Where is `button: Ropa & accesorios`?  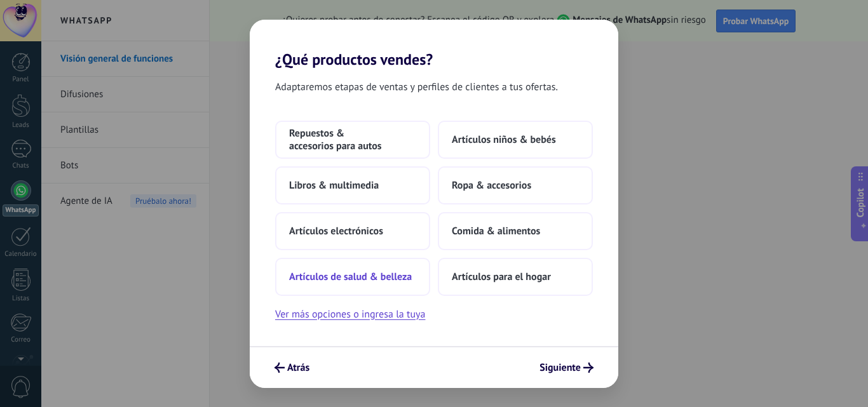 button: Ropa & accesorios is located at coordinates (515, 186).